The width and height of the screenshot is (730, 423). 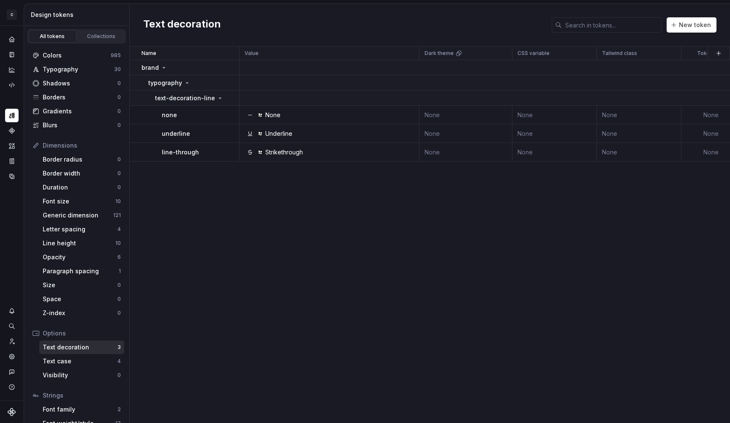 I want to click on a: Analytics, so click(x=12, y=70).